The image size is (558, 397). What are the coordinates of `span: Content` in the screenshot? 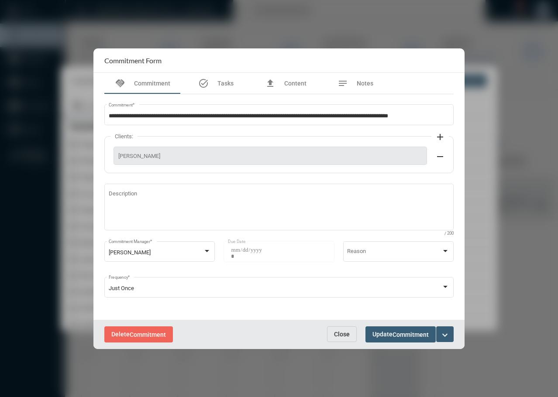 It's located at (295, 83).